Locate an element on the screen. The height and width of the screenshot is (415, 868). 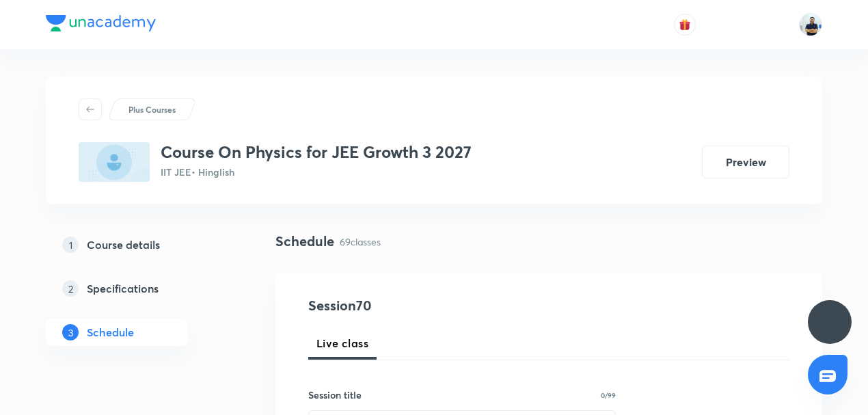
p: IIT JEE • Hinglish is located at coordinates (315, 171).